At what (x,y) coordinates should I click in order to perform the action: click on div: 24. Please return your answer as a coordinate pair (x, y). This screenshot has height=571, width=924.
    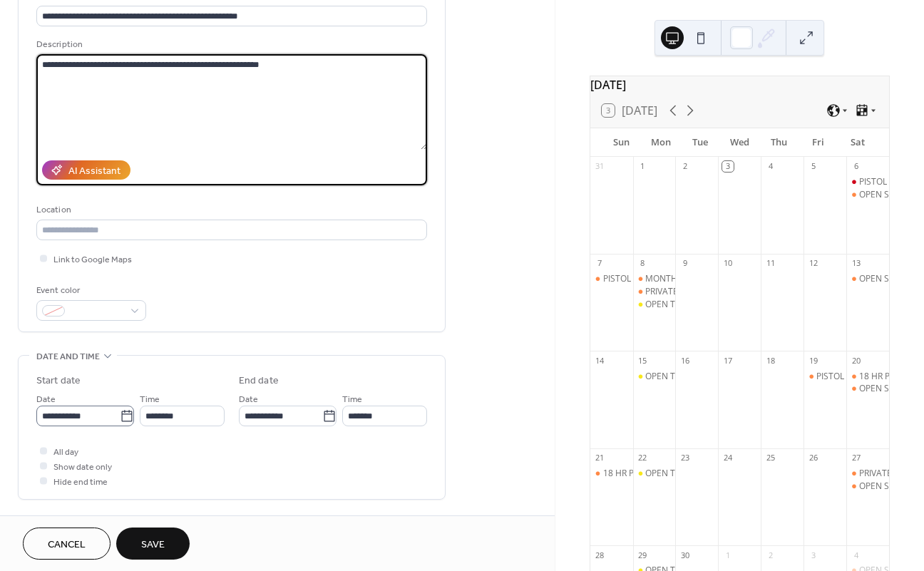
    Looking at the image, I should click on (727, 458).